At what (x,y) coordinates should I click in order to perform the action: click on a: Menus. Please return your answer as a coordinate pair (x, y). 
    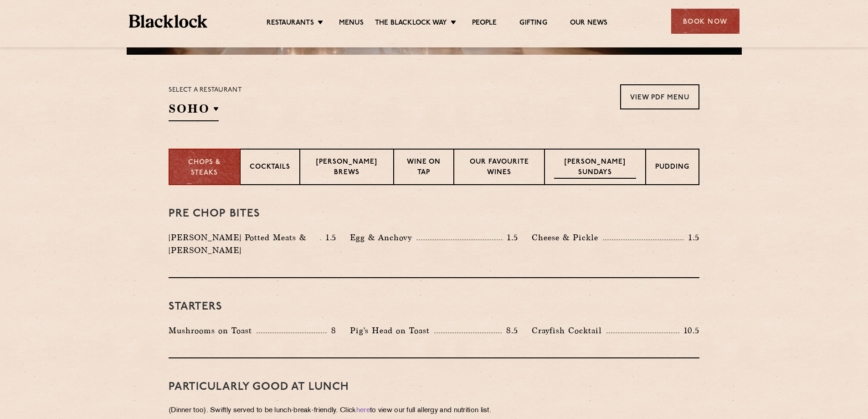
    Looking at the image, I should click on (351, 23).